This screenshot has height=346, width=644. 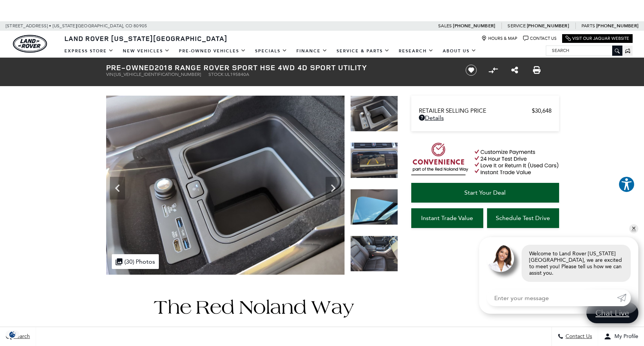 I want to click on a: Visit Our Jaguar Website, so click(x=597, y=38).